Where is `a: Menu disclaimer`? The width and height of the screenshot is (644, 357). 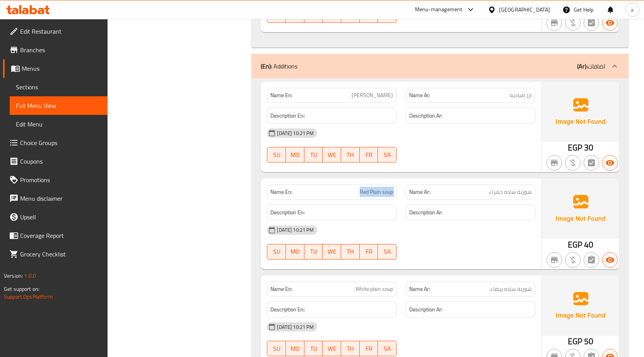
a: Menu disclaimer is located at coordinates (56, 198).